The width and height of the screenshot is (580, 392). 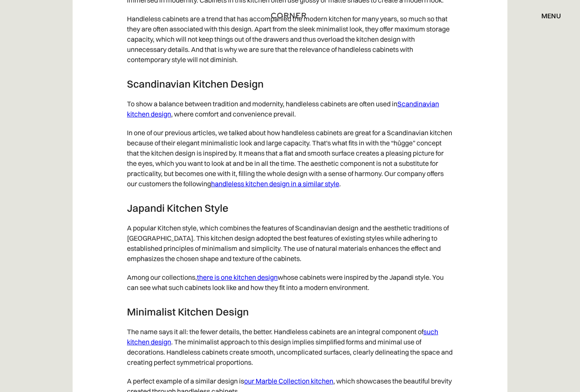 What do you see at coordinates (238, 278) in the screenshot?
I see `a: there is one kitchen design` at bounding box center [238, 278].